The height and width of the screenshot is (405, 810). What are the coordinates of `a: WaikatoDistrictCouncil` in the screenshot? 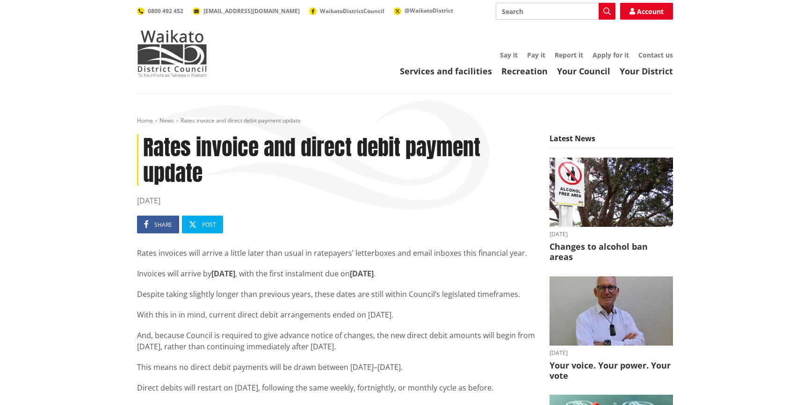 It's located at (346, 11).